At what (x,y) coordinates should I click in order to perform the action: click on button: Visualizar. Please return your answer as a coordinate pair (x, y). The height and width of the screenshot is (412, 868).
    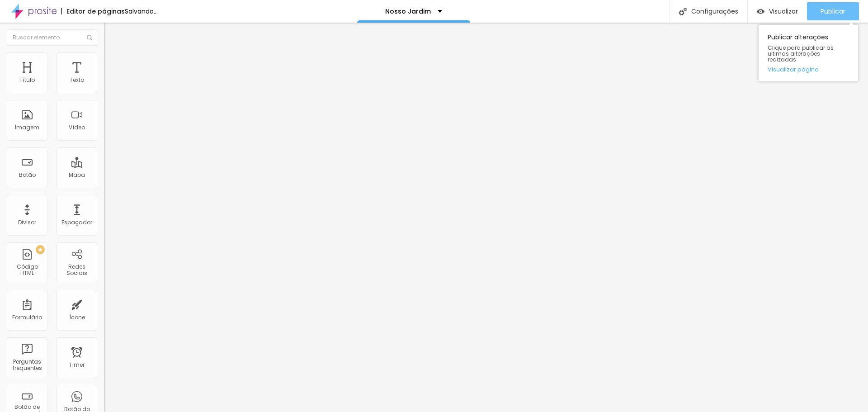
    Looking at the image, I should click on (777, 11).